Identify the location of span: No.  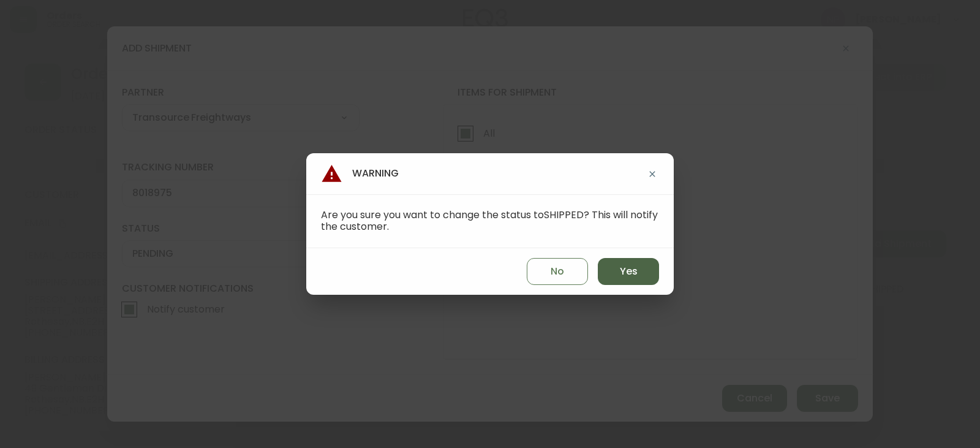
(557, 271).